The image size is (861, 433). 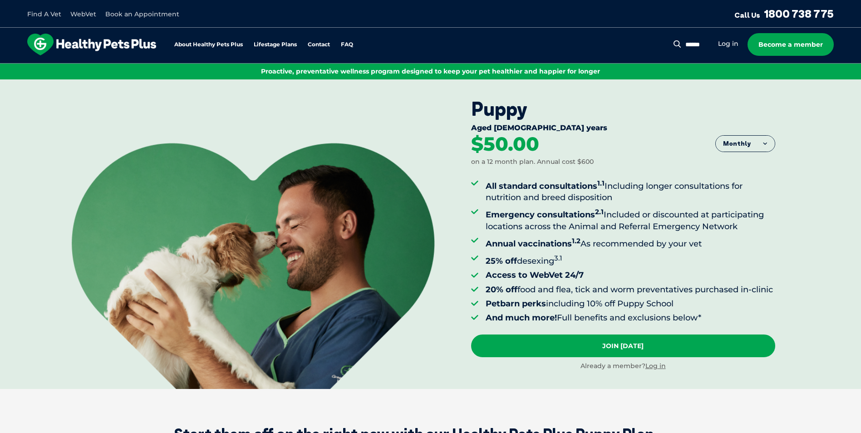 What do you see at coordinates (576, 240) in the screenshot?
I see `sup: 1.2` at bounding box center [576, 240].